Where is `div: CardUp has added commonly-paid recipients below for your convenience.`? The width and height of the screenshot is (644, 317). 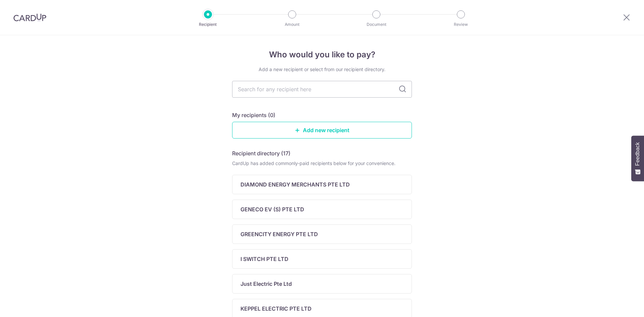
div: CardUp has added commonly-paid recipients below for your convenience. is located at coordinates (322, 163).